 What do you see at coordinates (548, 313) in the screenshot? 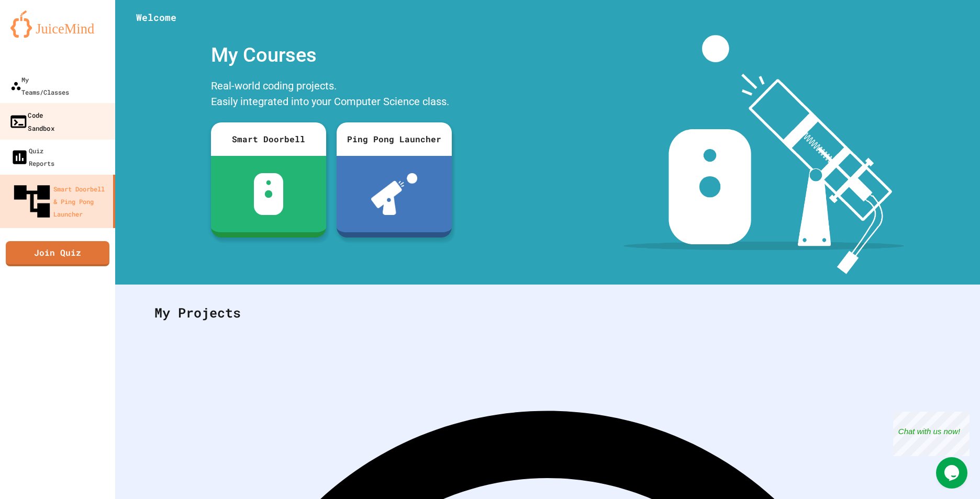
I see `div: My Projects` at bounding box center [548, 313].